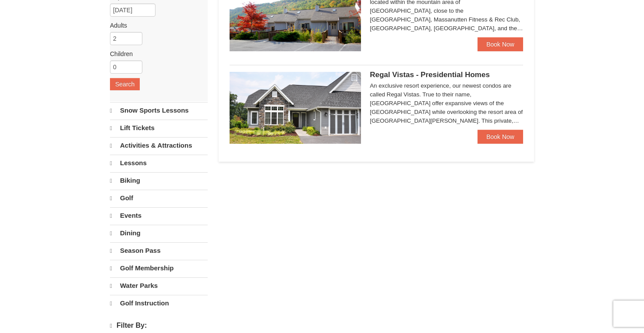 The width and height of the screenshot is (644, 333). Describe the element at coordinates (159, 251) in the screenshot. I see `a: Season Pass` at that location.